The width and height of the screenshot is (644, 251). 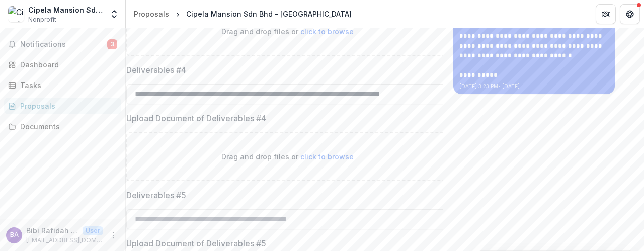 I want to click on p: User, so click(x=93, y=231).